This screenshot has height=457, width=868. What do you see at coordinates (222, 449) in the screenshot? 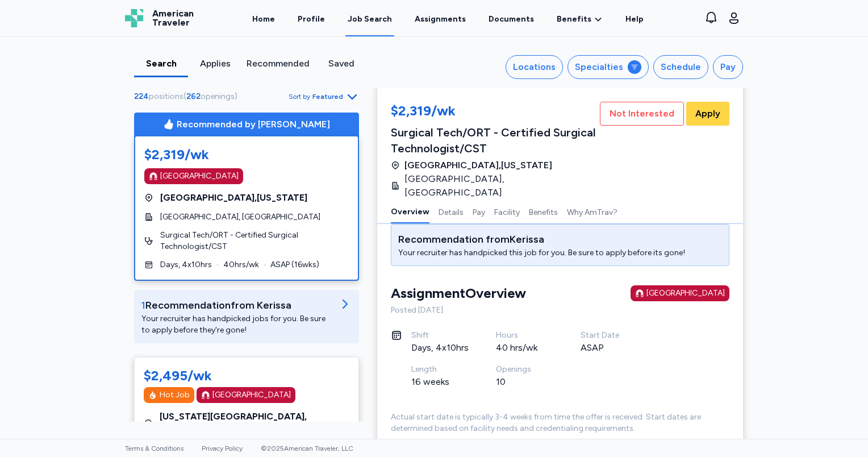
I see `a: Privacy Policy` at bounding box center [222, 449].